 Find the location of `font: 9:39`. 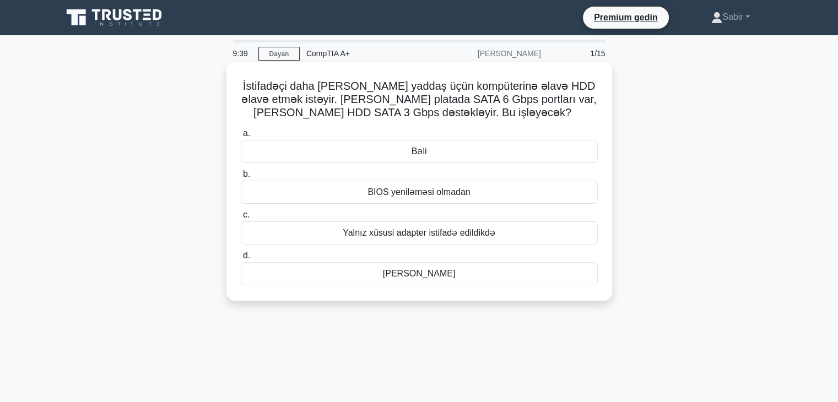

font: 9:39 is located at coordinates (240, 53).